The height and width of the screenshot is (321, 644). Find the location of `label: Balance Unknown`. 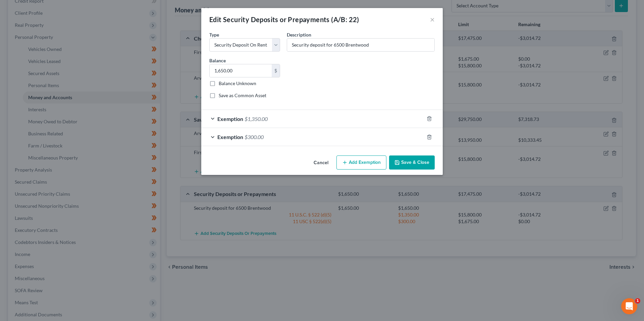

label: Balance Unknown is located at coordinates (238, 83).